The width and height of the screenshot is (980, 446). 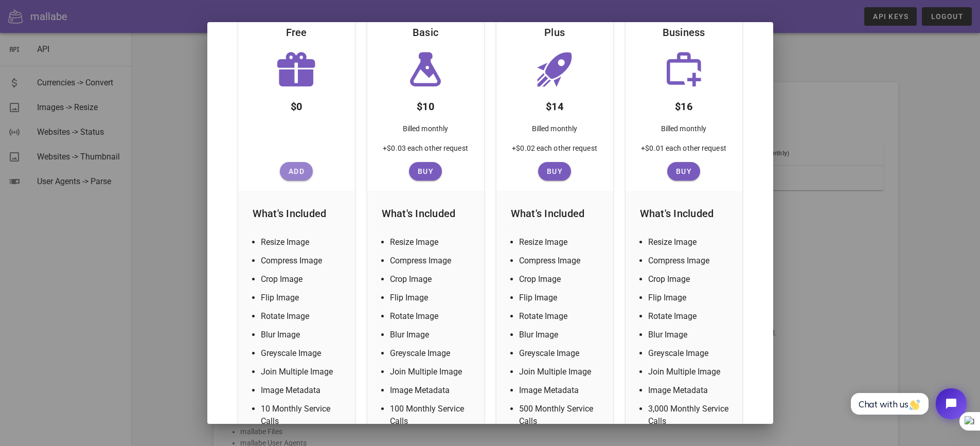 I want to click on div: $10, so click(x=426, y=105).